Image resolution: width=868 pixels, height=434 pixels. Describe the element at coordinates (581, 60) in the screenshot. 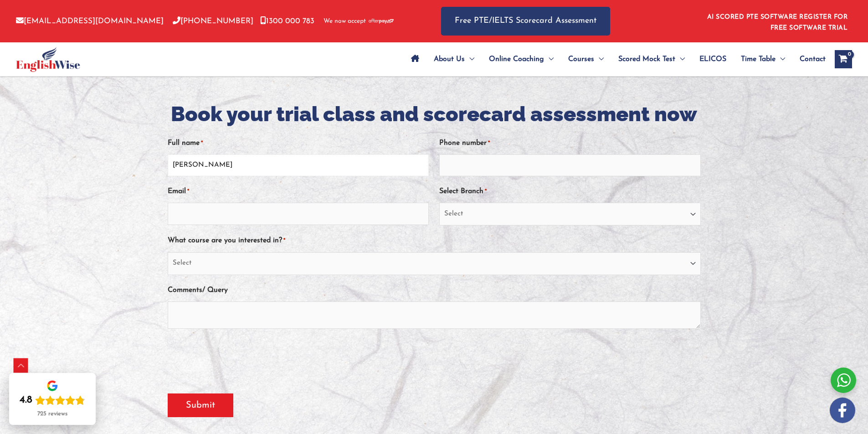

I see `span: Courses` at that location.